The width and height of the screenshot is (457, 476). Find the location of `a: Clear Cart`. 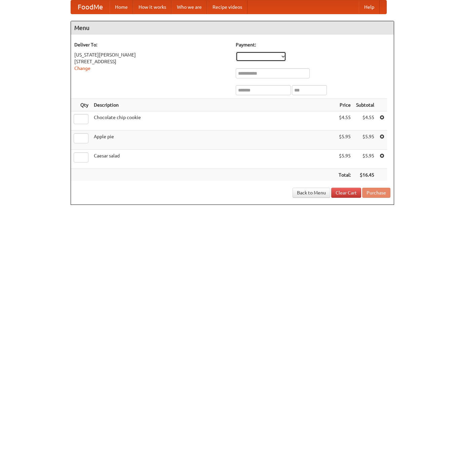

a: Clear Cart is located at coordinates (346, 193).